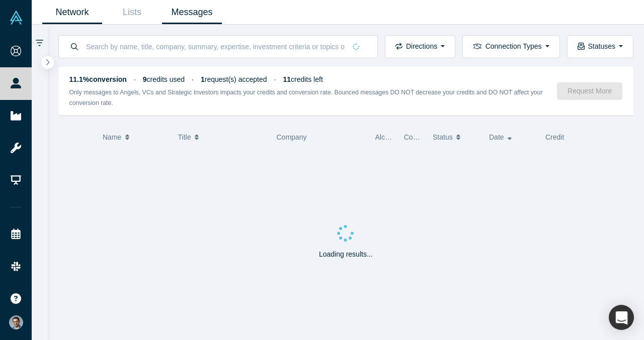 The height and width of the screenshot is (340, 644). Describe the element at coordinates (203, 80) in the screenshot. I see `strong: 1` at that location.